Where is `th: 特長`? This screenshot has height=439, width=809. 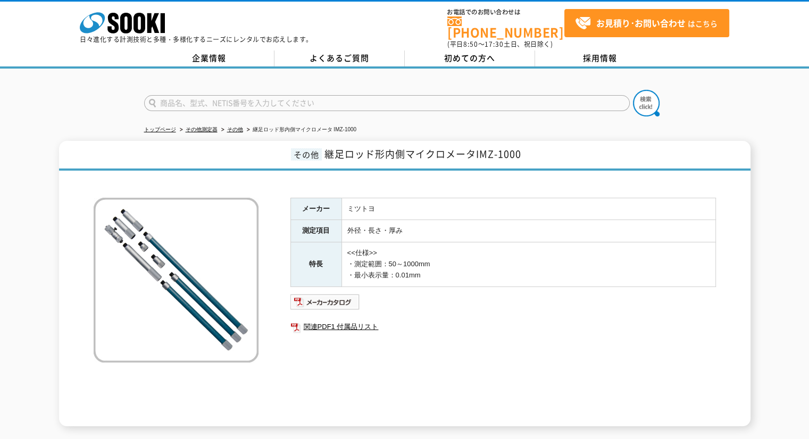
th: 特長 is located at coordinates (316, 264).